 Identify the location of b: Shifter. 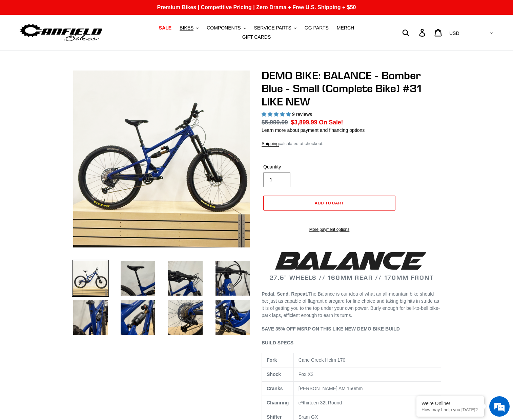
(274, 417).